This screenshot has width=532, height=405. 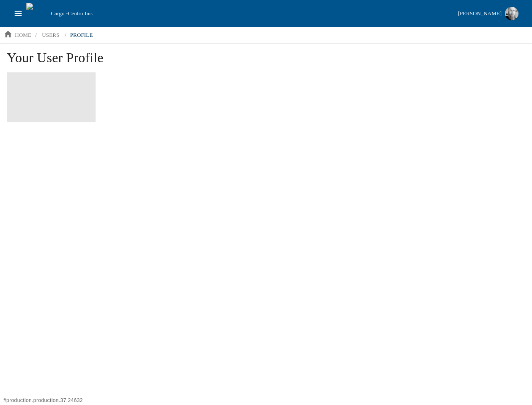 I want to click on p: profile, so click(x=82, y=35).